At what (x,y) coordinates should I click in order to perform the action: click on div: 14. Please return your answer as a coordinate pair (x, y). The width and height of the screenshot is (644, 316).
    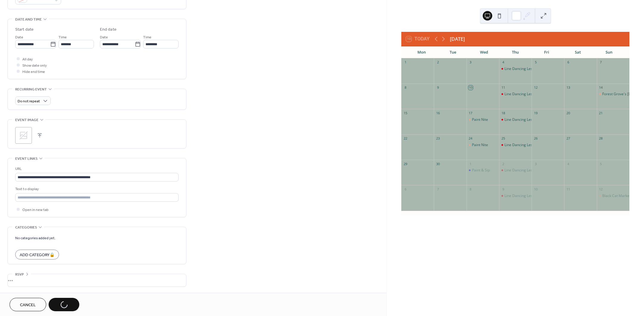
    Looking at the image, I should click on (601, 88).